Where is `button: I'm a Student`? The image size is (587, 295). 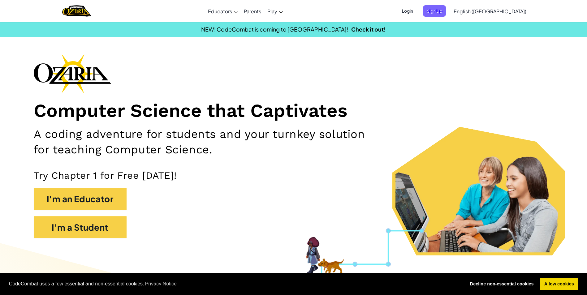
button: I'm a Student is located at coordinates (80, 227).